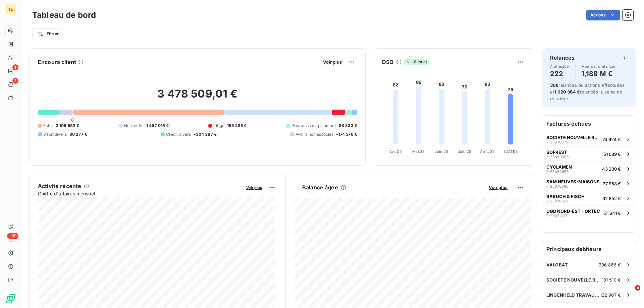 This screenshot has width=644, height=308. I want to click on span: 1 020 364 €, so click(567, 92).